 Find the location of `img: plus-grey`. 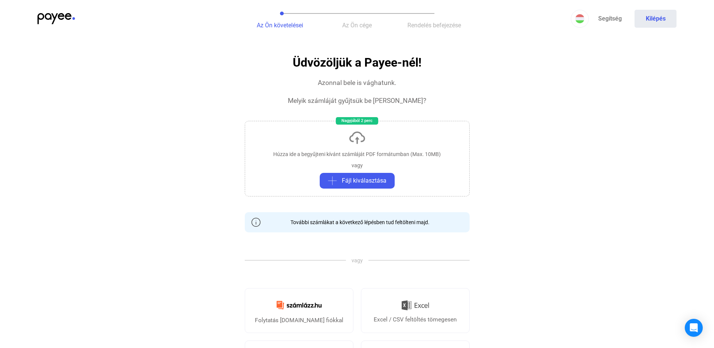

img: plus-grey is located at coordinates (332, 181).